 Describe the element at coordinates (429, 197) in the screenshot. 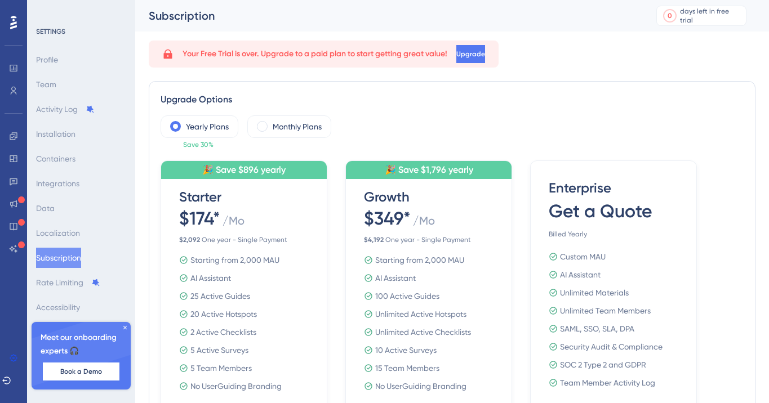

I see `span: Growth` at that location.